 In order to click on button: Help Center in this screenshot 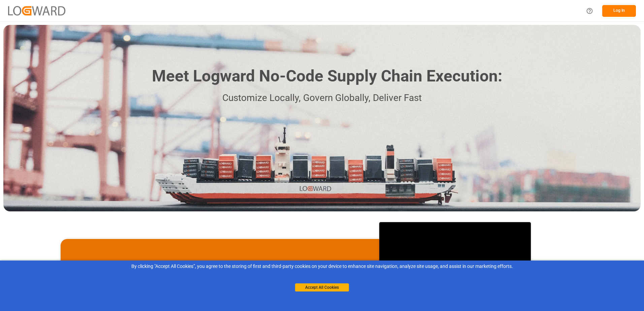, I will do `click(590, 11)`.